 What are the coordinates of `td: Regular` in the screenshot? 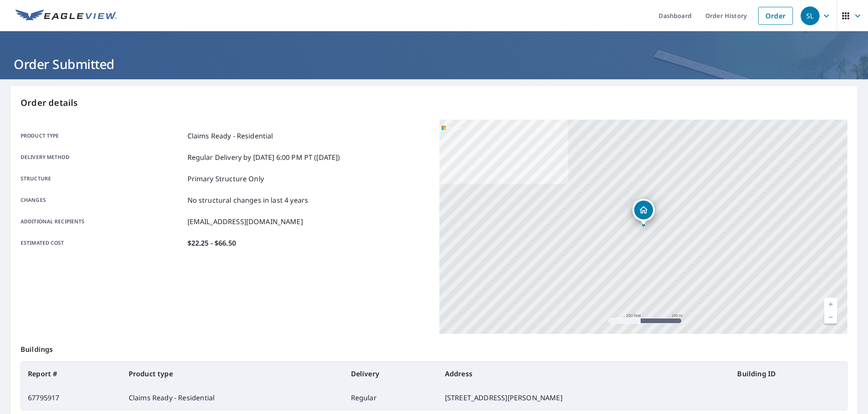 It's located at (391, 398).